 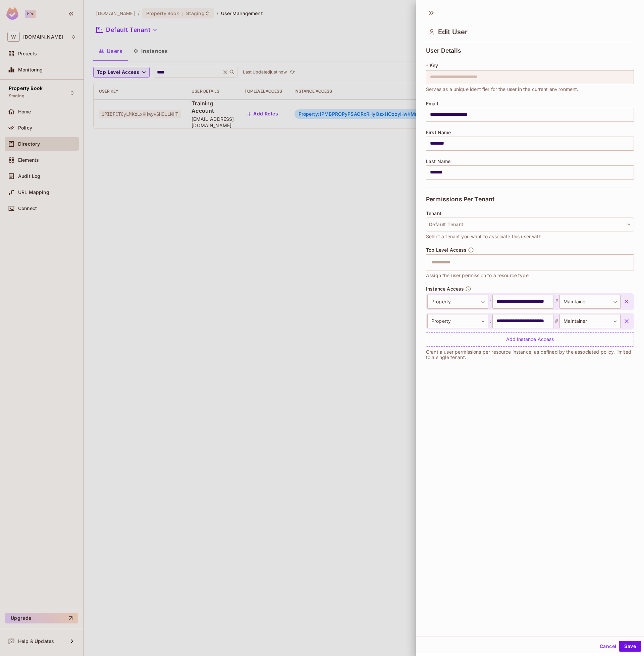 What do you see at coordinates (630, 646) in the screenshot?
I see `button: Save` at bounding box center [630, 646].